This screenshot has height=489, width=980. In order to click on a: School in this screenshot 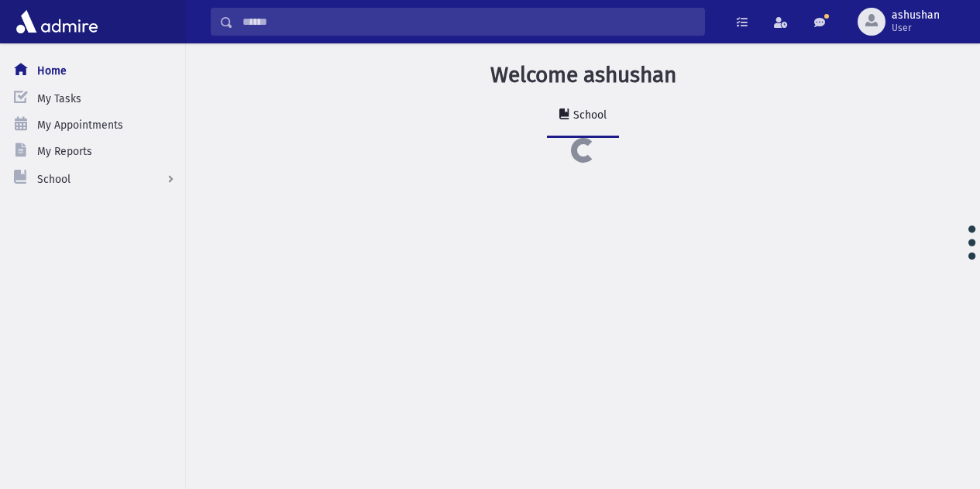, I will do `click(583, 116)`.